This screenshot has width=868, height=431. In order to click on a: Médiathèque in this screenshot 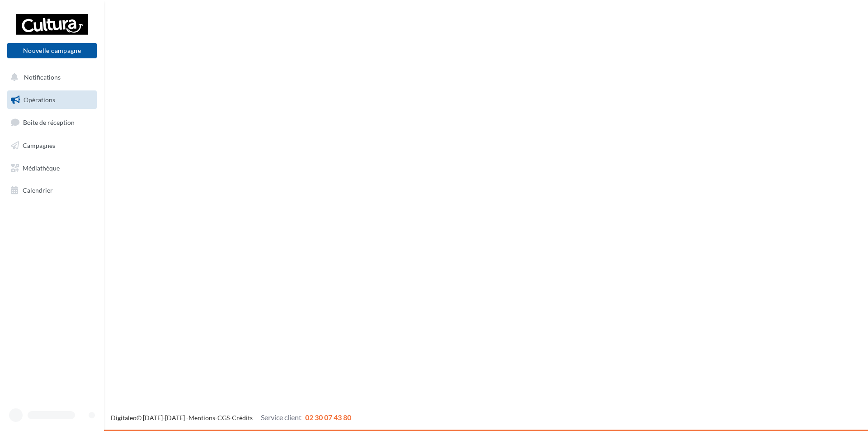, I will do `click(52, 169)`.